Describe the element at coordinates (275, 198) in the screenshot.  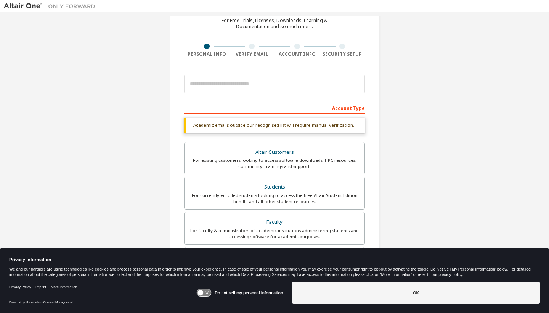
I see `div: For currently enrolled students looking to access the free Altair Student Edition bundle and all ...` at that location.